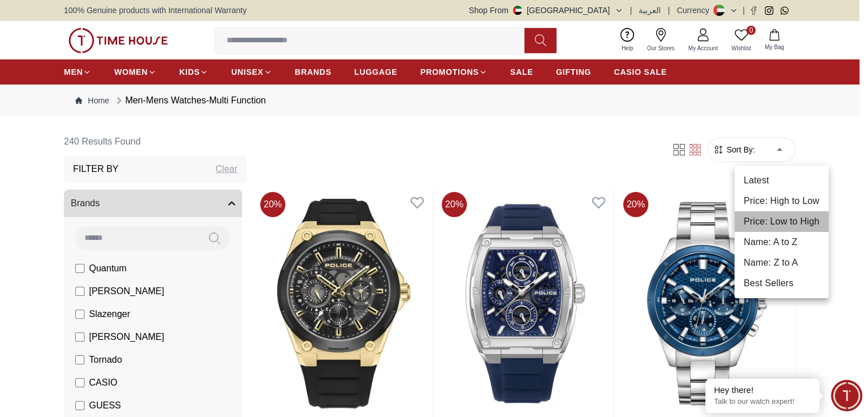 This screenshot has height=417, width=868. I want to click on li: Best Sellers, so click(781, 283).